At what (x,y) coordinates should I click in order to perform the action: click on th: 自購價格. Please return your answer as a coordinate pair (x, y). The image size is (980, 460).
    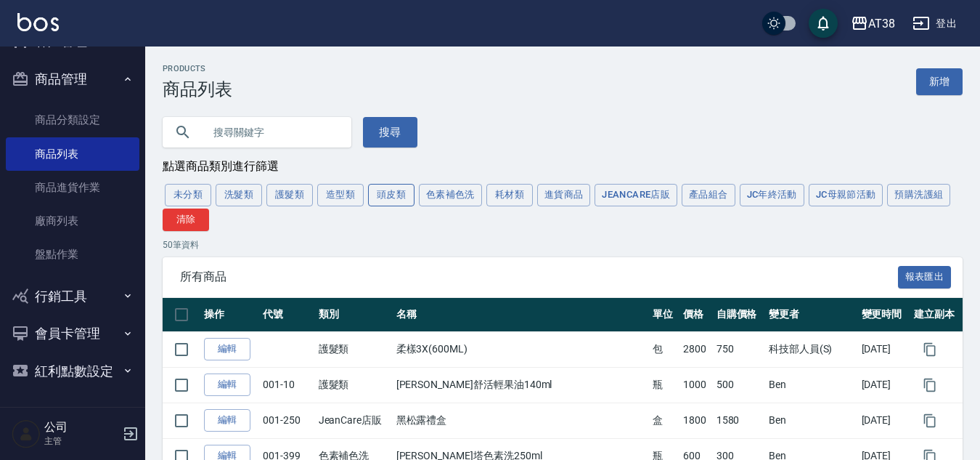
    Looking at the image, I should click on (739, 315).